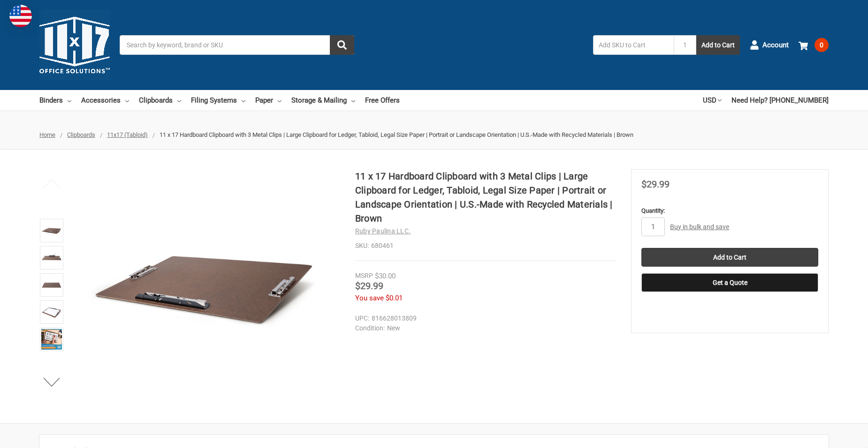 This screenshot has height=448, width=868. Describe the element at coordinates (21, 16) in the screenshot. I see `img: duty and tax information for United States` at that location.